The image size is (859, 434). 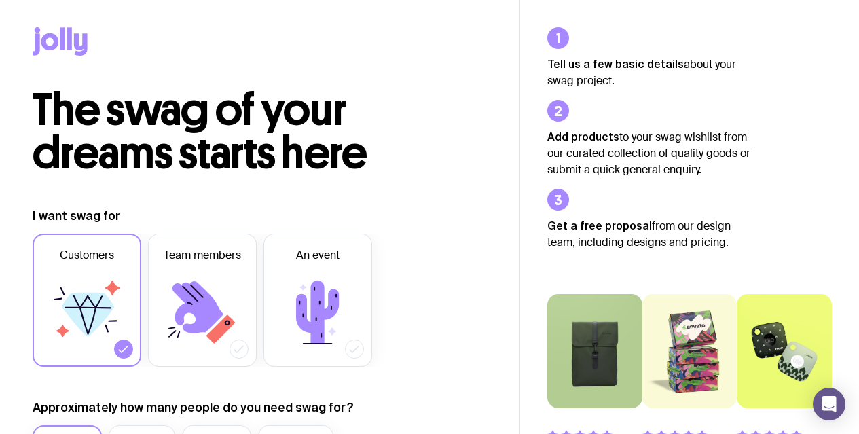 What do you see at coordinates (200, 131) in the screenshot?
I see `span: The swag of your dreams starts here` at bounding box center [200, 131].